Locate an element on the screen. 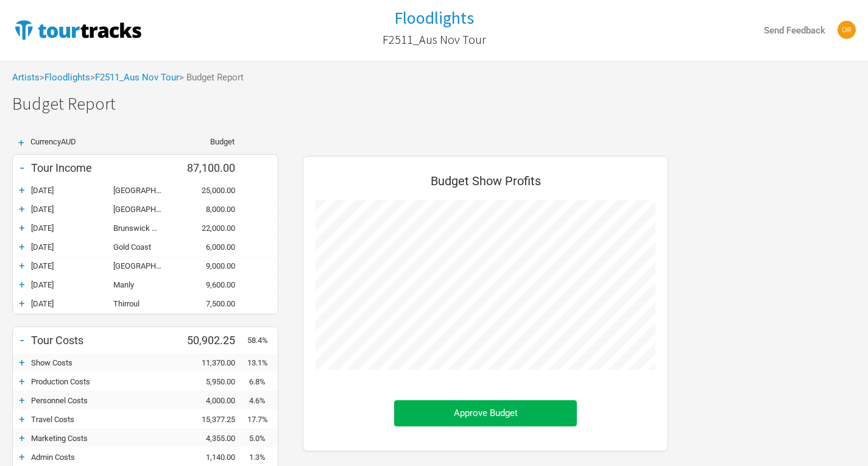 The height and width of the screenshot is (466, 868). div: 4,000.00 is located at coordinates (211, 400).